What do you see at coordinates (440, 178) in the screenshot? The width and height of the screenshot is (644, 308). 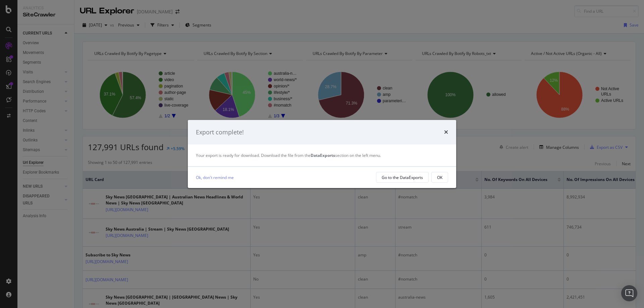 I see `div: OK` at bounding box center [440, 178].